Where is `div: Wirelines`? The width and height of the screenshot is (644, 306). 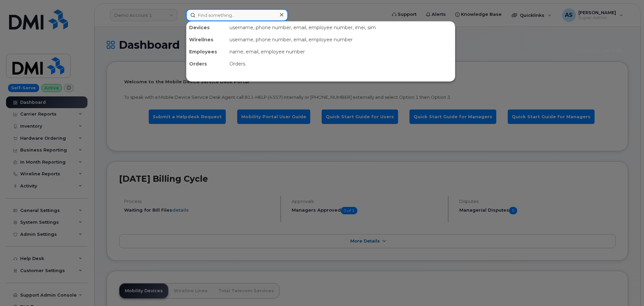 div: Wirelines is located at coordinates (207, 40).